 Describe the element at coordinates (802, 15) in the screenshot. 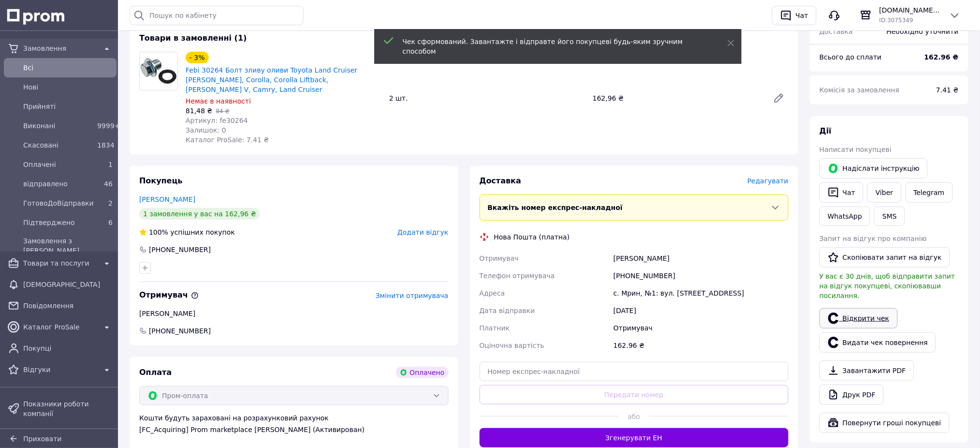

I see `div: Чат` at that location.